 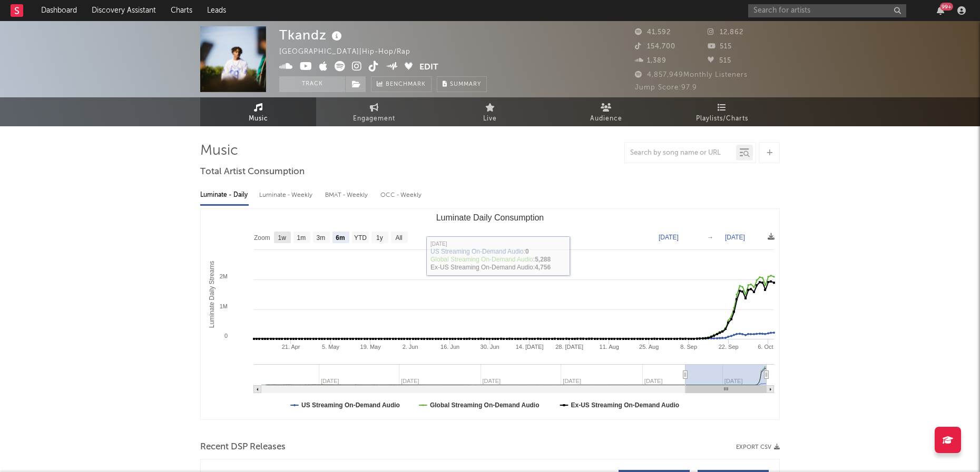 I want to click on text: Ex-US Streaming On-Demand Audio, so click(x=626, y=405).